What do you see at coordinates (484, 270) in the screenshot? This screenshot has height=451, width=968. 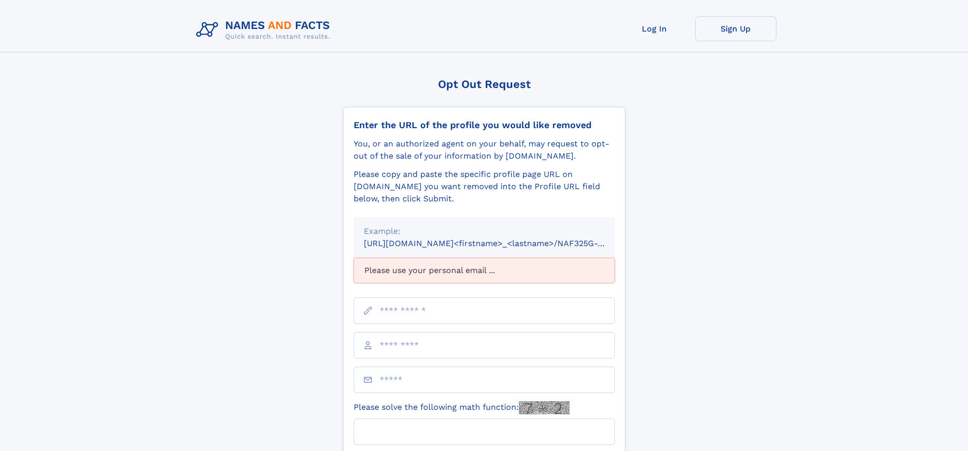 I see `div: Please use your personal email ...` at bounding box center [484, 270].